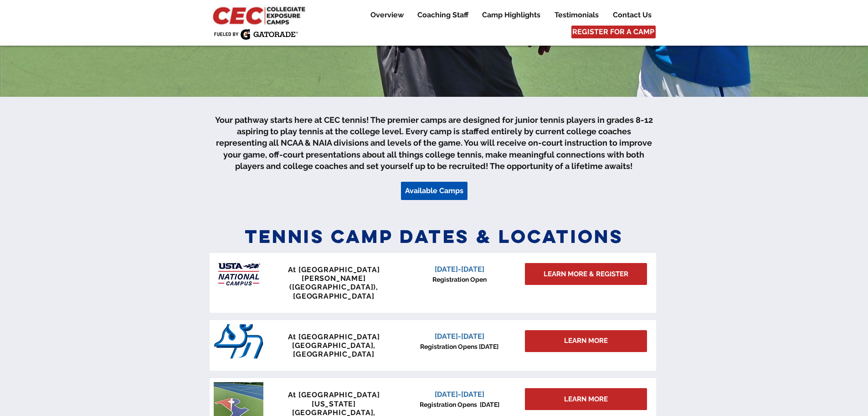 Image resolution: width=868 pixels, height=416 pixels. Describe the element at coordinates (443, 15) in the screenshot. I see `p: Coaching Staff` at that location.